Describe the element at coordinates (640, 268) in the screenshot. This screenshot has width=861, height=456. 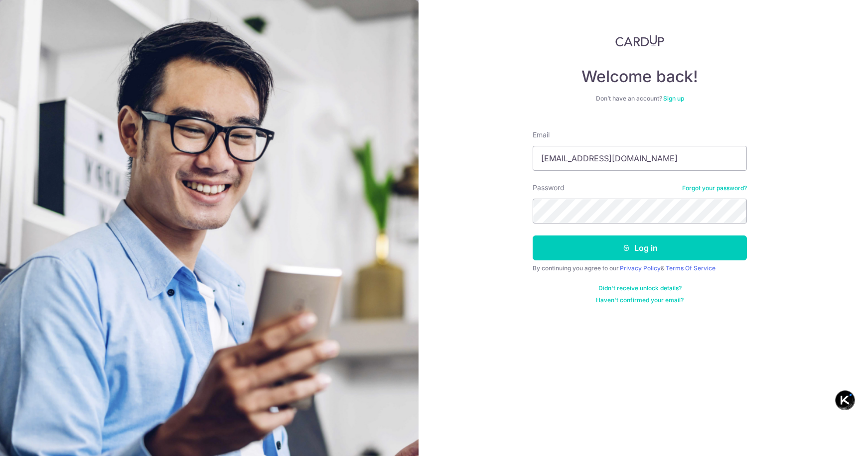
I see `a: Privacy Policy` at that location.